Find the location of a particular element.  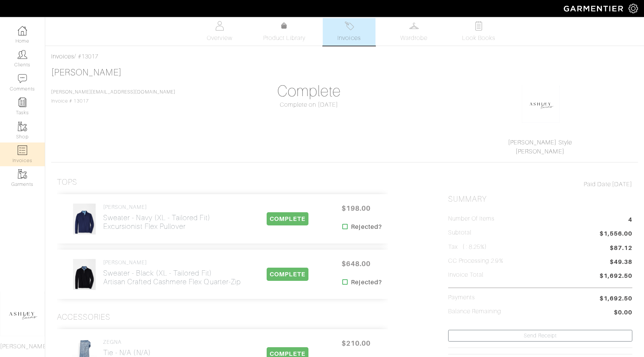

h5: CC Processing 2.9% is located at coordinates (476, 261).